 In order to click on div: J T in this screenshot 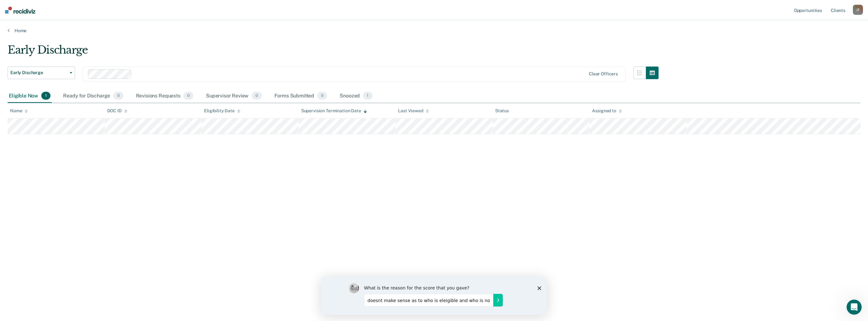, I will do `click(858, 9)`.